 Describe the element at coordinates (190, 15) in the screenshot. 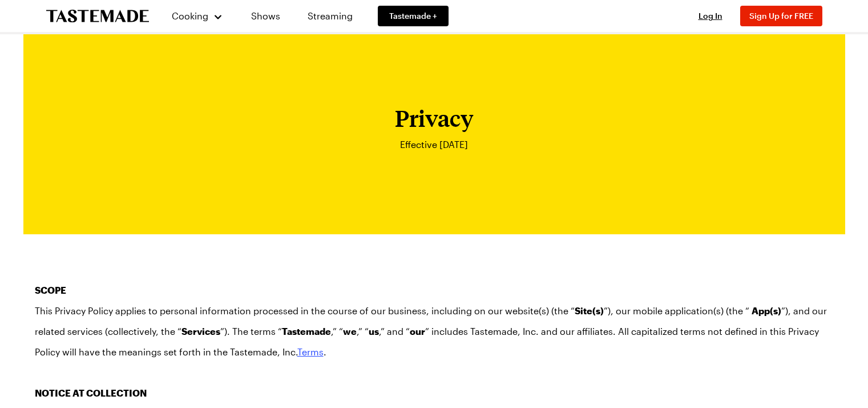

I see `span: Cooking` at that location.